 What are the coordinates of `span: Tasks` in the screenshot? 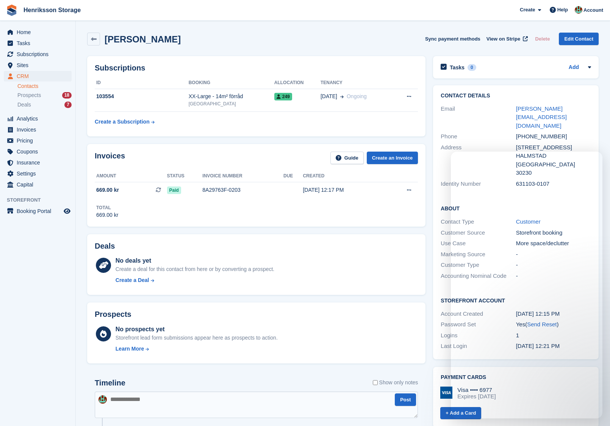 It's located at (39, 43).